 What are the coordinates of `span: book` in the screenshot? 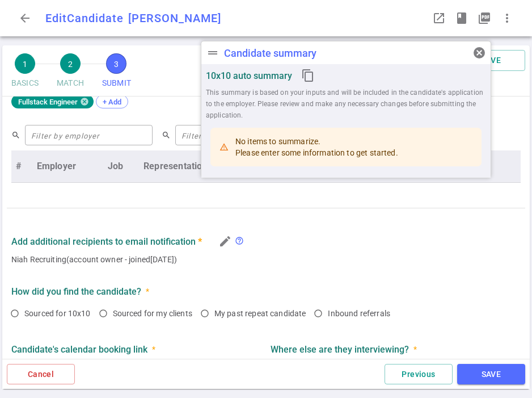 It's located at (462, 18).